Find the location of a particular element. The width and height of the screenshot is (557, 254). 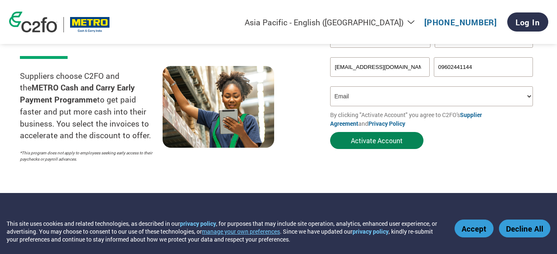

div: Inavlid Phone Number is located at coordinates (483, 80).